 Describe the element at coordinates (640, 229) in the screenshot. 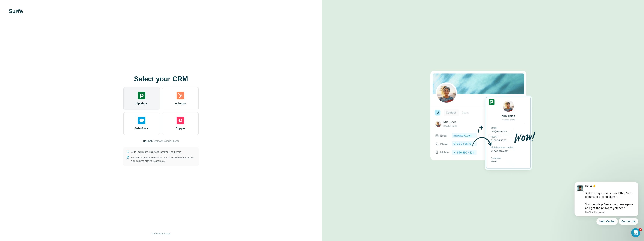

I see `span: 1` at that location.